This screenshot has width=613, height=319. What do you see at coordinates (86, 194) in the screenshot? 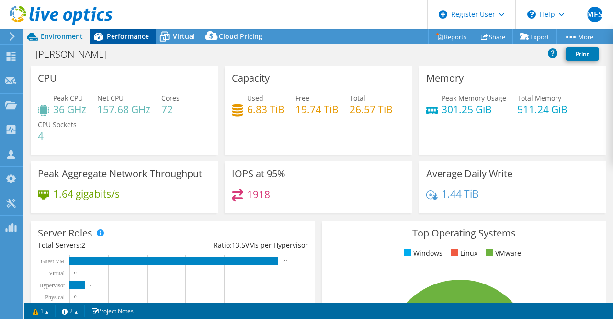
I see `h4: 1.64 gigabits/s` at bounding box center [86, 194].